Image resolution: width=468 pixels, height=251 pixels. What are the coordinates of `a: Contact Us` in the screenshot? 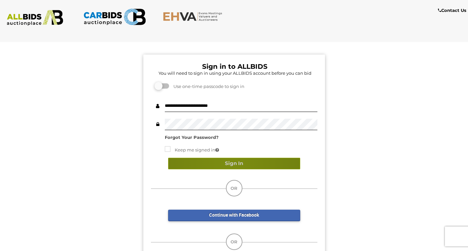 It's located at (453, 10).